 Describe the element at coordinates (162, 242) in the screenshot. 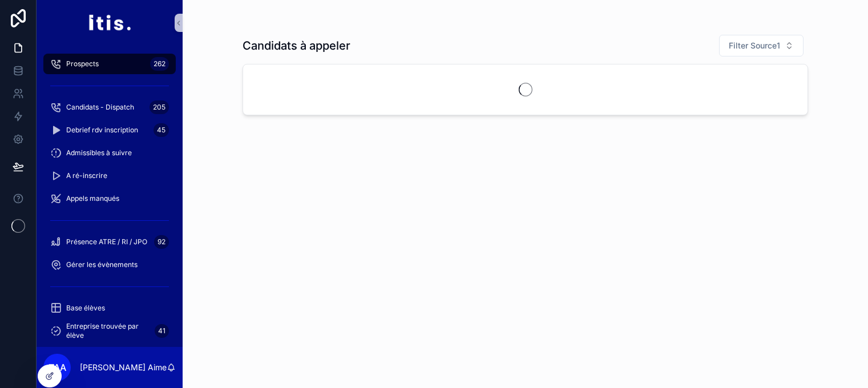

I see `div: 92` at that location.